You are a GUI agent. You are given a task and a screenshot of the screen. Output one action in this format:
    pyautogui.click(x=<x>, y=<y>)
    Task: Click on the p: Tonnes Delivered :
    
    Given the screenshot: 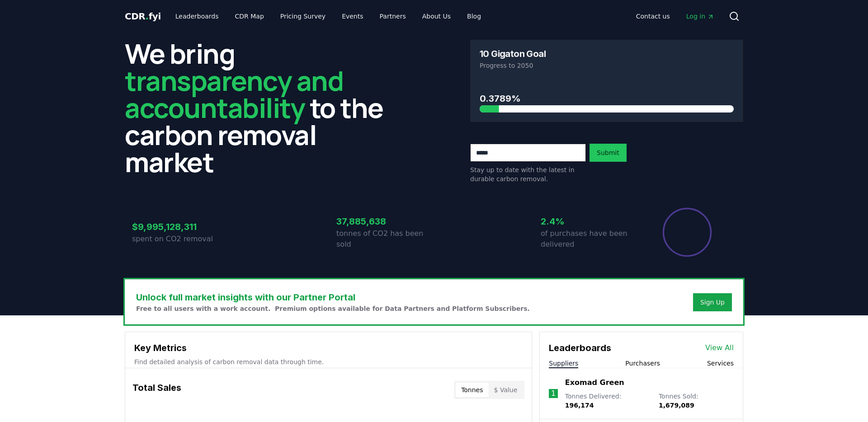 What is the action you would take?
    pyautogui.click(x=607, y=401)
    